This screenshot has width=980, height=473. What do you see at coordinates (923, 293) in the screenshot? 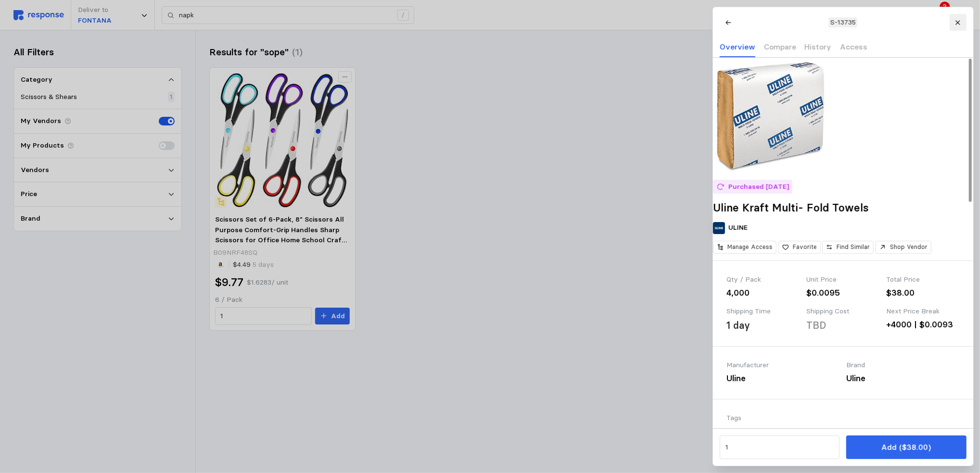
I see `div: $38.00` at bounding box center [923, 293].